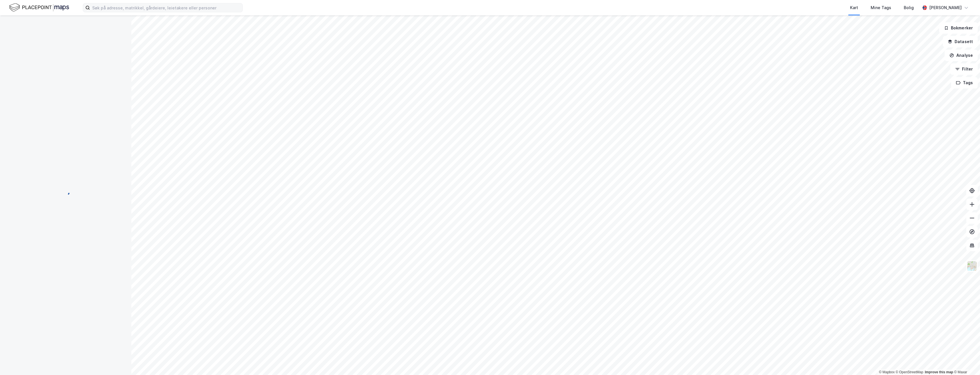 The image size is (980, 375). What do you see at coordinates (909, 8) in the screenshot?
I see `div: Bolig` at bounding box center [909, 8].